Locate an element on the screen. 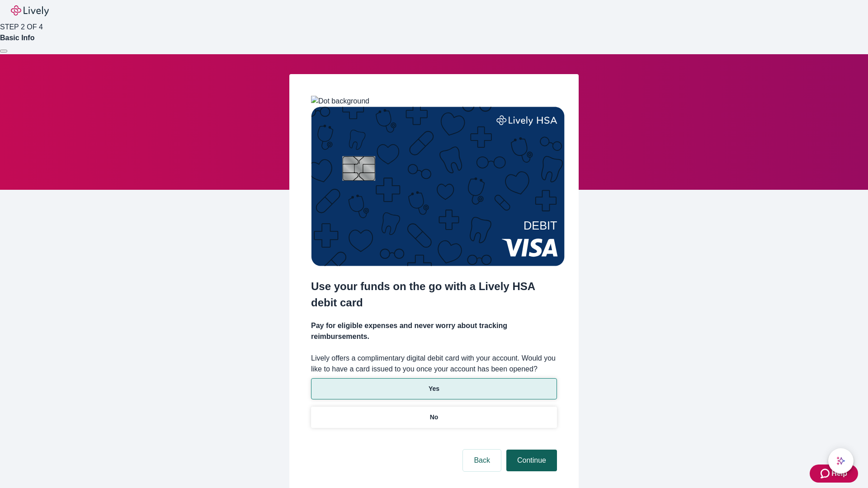 The height and width of the screenshot is (488, 868). svg: Lively AI Assistant is located at coordinates (841, 461).